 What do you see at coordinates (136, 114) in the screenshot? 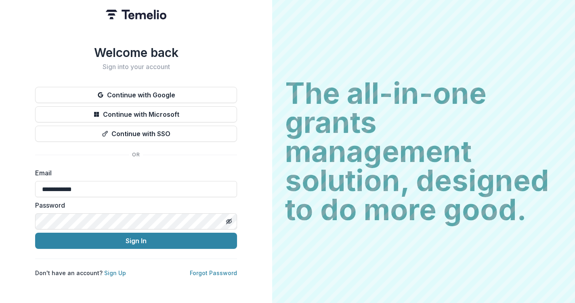
I see `button: Continue with Microsoft` at bounding box center [136, 114].